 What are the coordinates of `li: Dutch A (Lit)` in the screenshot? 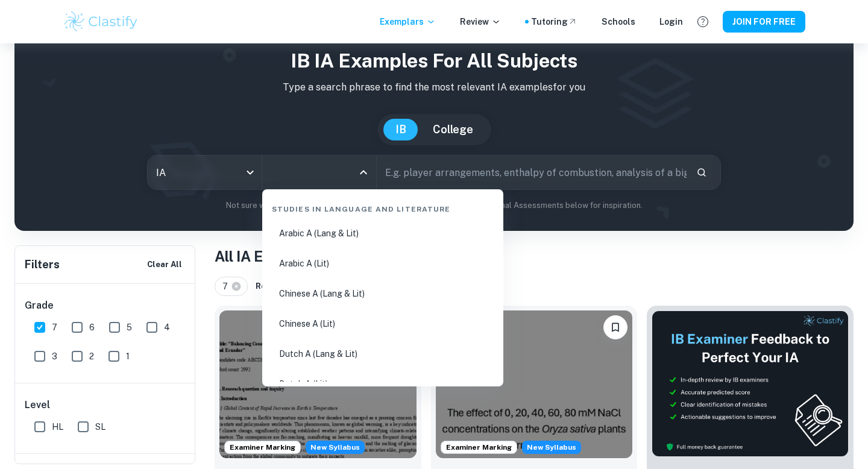 It's located at (383, 383).